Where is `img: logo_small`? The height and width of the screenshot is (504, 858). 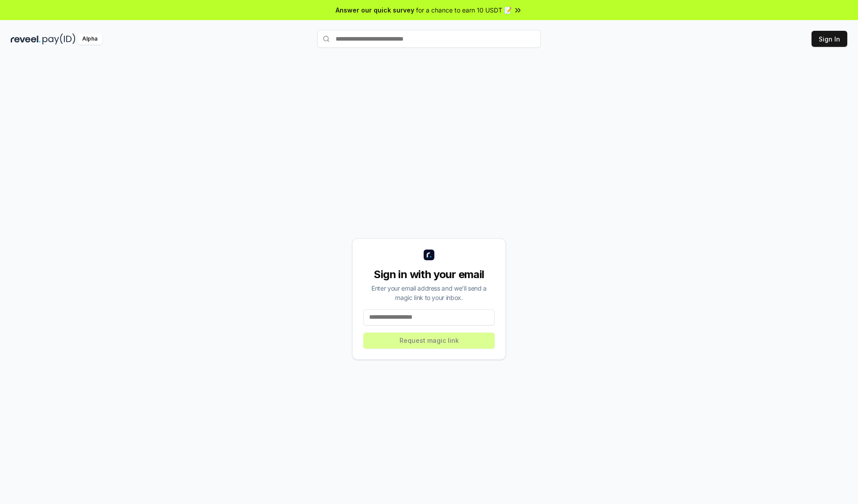 img: logo_small is located at coordinates (429, 255).